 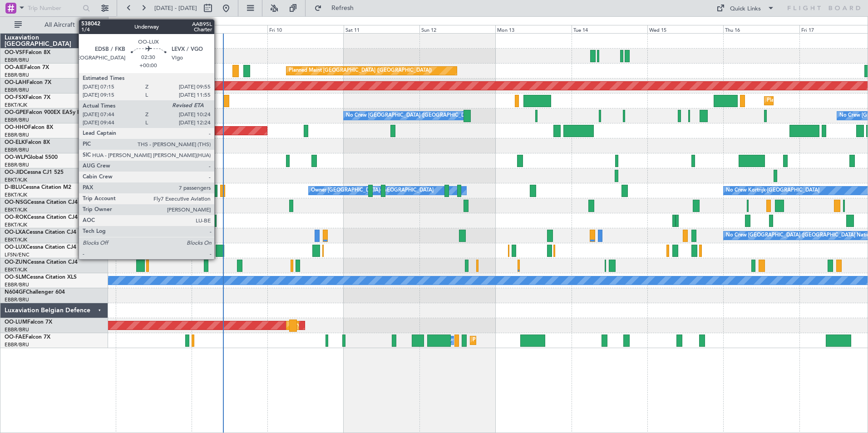 What do you see at coordinates (60, 25) in the screenshot?
I see `span: All Aircraft` at bounding box center [60, 25].